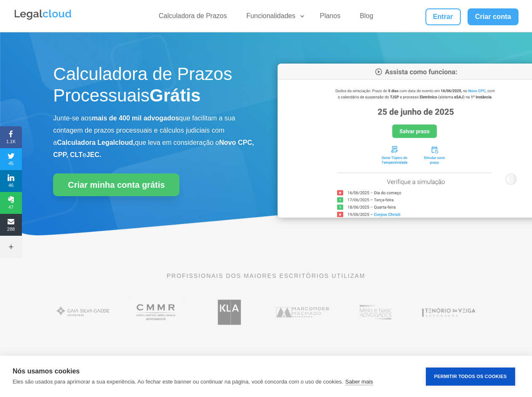 The width and height of the screenshot is (532, 397). What do you see at coordinates (43, 18) in the screenshot?
I see `a: Logo da Legalcloud` at bounding box center [43, 18].